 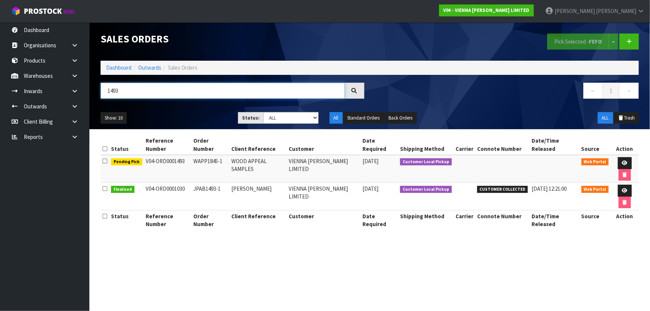 I want to click on a: Dashboard, so click(x=119, y=67).